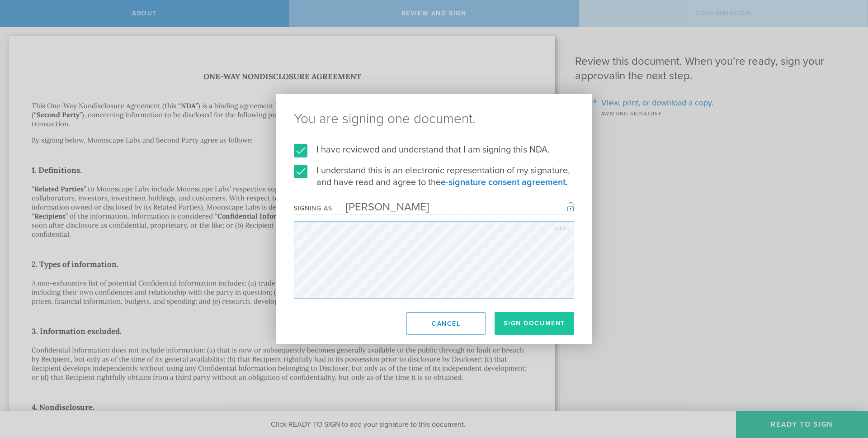 The image size is (868, 438). What do you see at coordinates (446, 323) in the screenshot?
I see `button: Cancel` at bounding box center [446, 323].